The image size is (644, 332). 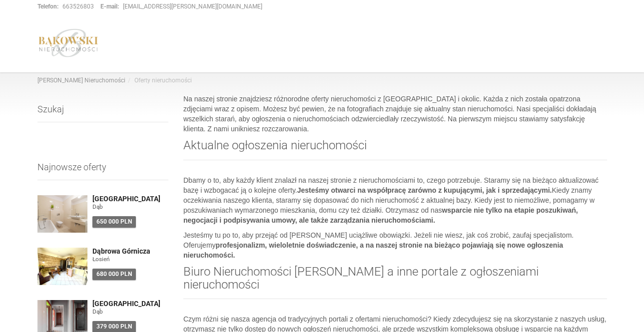 I want to click on strong: wsparcie nie tylko na etapie poszukiwań, negocjacji i podpisywania umowy, ale także zarządzania n..., so click(x=381, y=215).